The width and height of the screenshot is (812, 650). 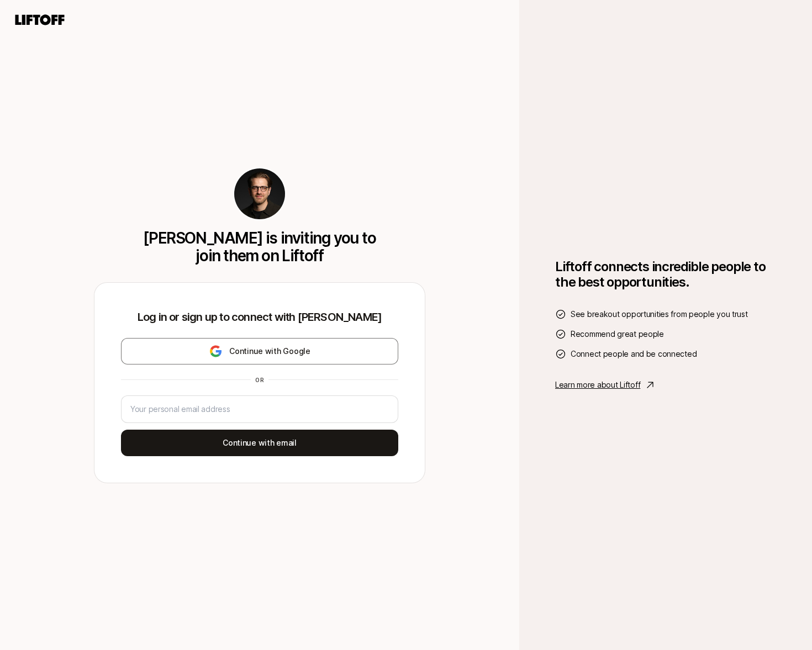 I want to click on img: ACg8ocLkLr99FhTl-kK-fHkDFhetpnfS0fTAm4rmr9-oxoZ0EDUNs14=s160-c, so click(x=260, y=194).